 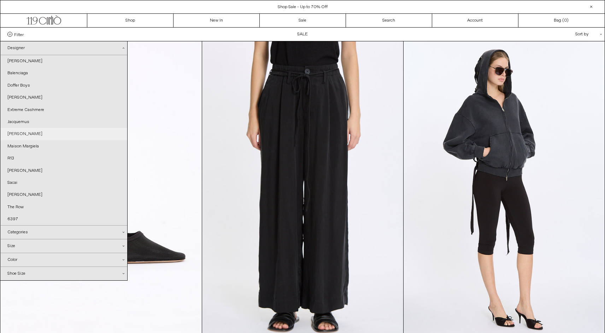 What do you see at coordinates (566, 34) in the screenshot?
I see `div: Sort by` at bounding box center [566, 34].